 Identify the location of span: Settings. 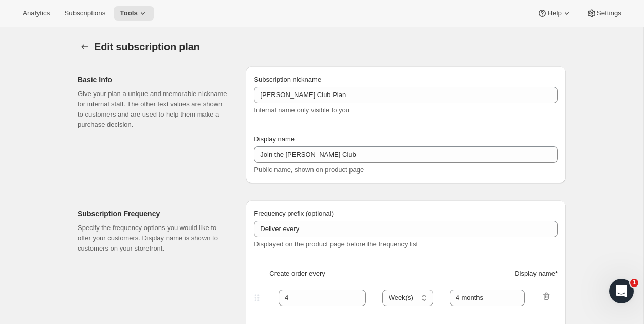
(609, 13).